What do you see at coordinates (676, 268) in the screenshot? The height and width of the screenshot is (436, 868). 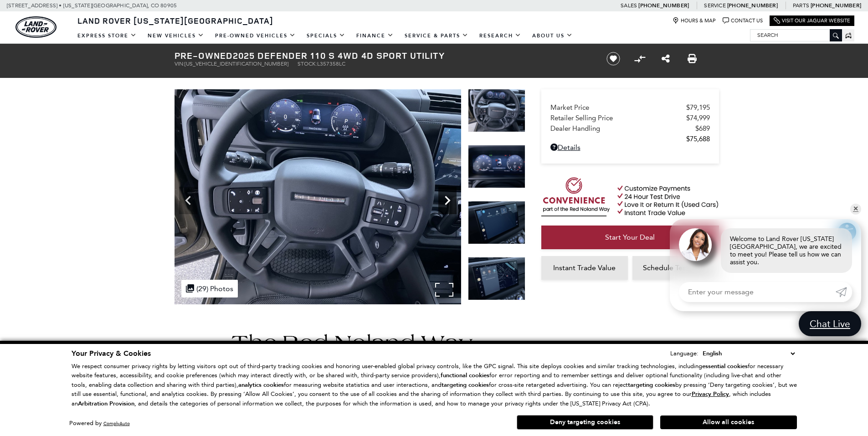 I see `a: Schedule Test Drive` at bounding box center [676, 268].